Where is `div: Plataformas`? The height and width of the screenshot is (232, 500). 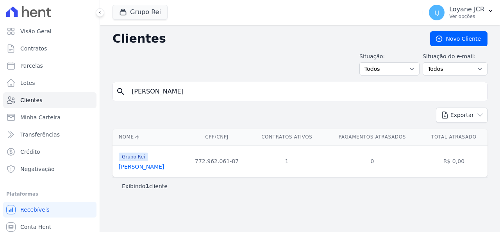 div: Plataformas is located at coordinates (50, 194).